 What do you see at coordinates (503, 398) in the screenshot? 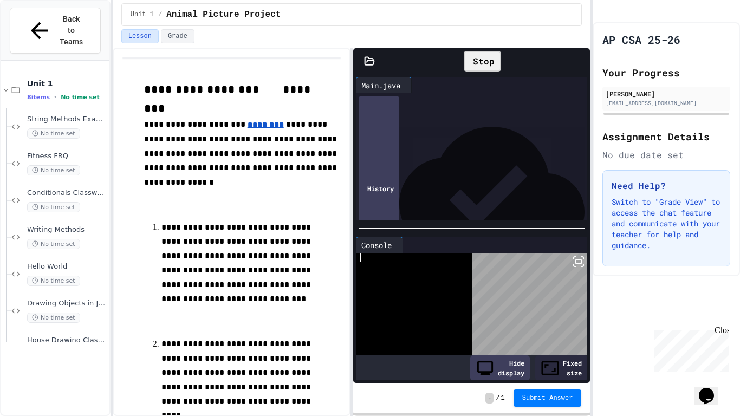
I see `span: 1` at bounding box center [503, 398].